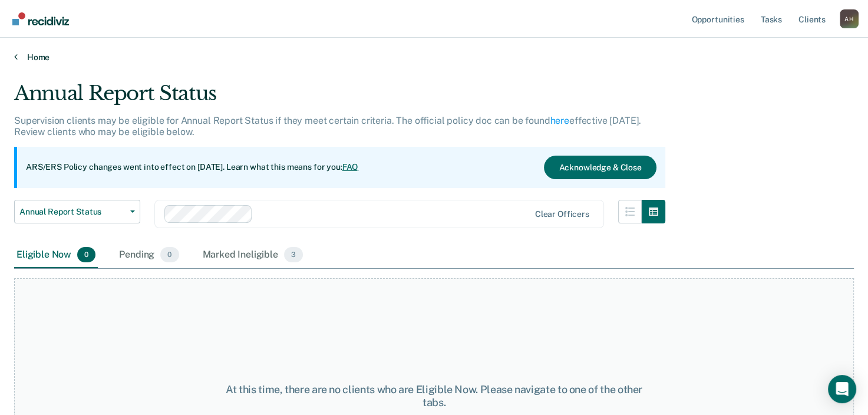 This screenshot has height=415, width=868. I want to click on div: Pending0, so click(149, 255).